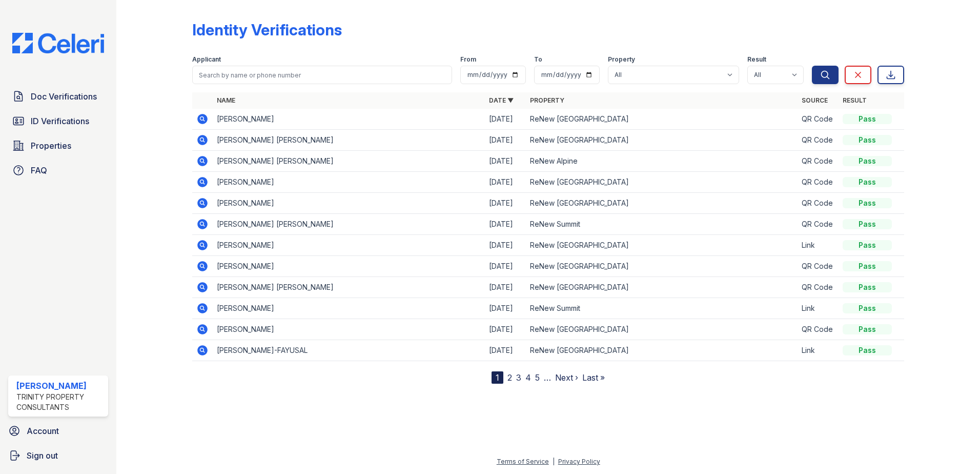 The width and height of the screenshot is (980, 474). I want to click on a: 4, so click(528, 377).